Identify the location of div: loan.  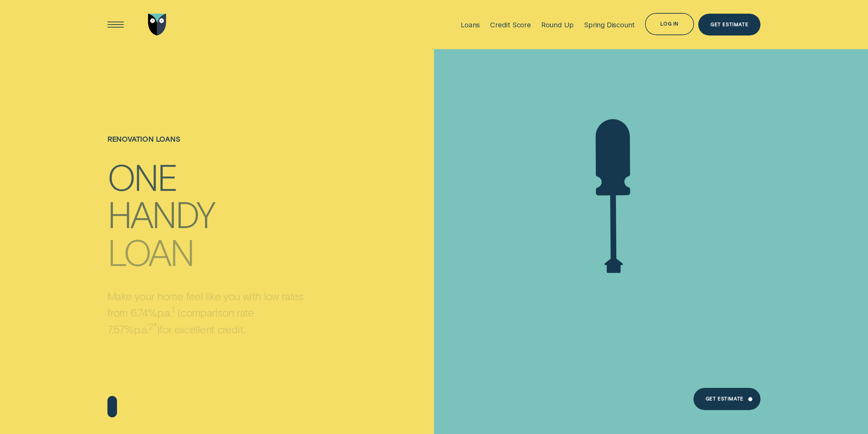
(151, 251).